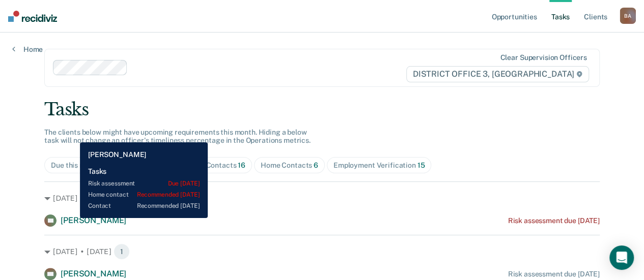 The image size is (644, 280). I want to click on img: Recidiviz, so click(33, 16).